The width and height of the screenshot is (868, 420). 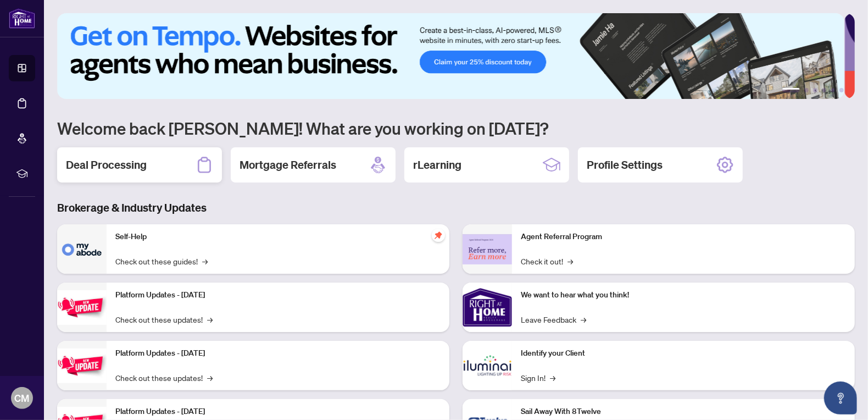 What do you see at coordinates (487, 307) in the screenshot?
I see `img: We want to hear what you think!` at bounding box center [487, 307].